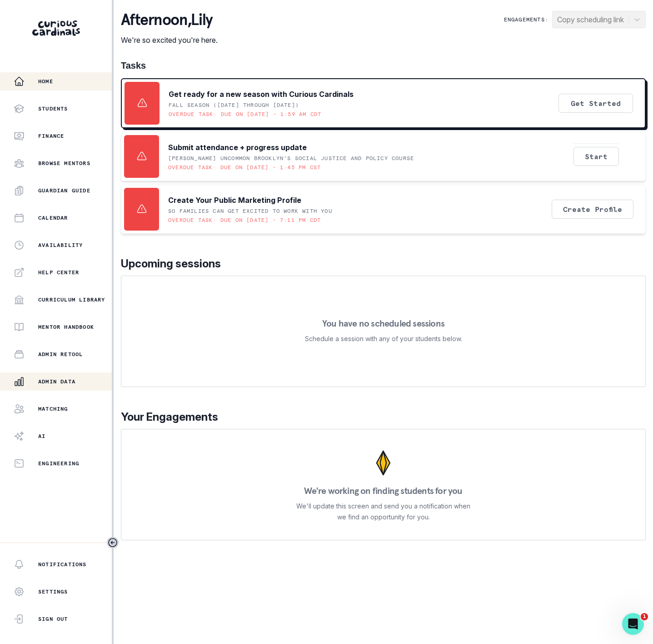 This screenshot has height=644, width=653. Describe the element at coordinates (384, 339) in the screenshot. I see `p: Schedule a session with any of your students below.` at that location.